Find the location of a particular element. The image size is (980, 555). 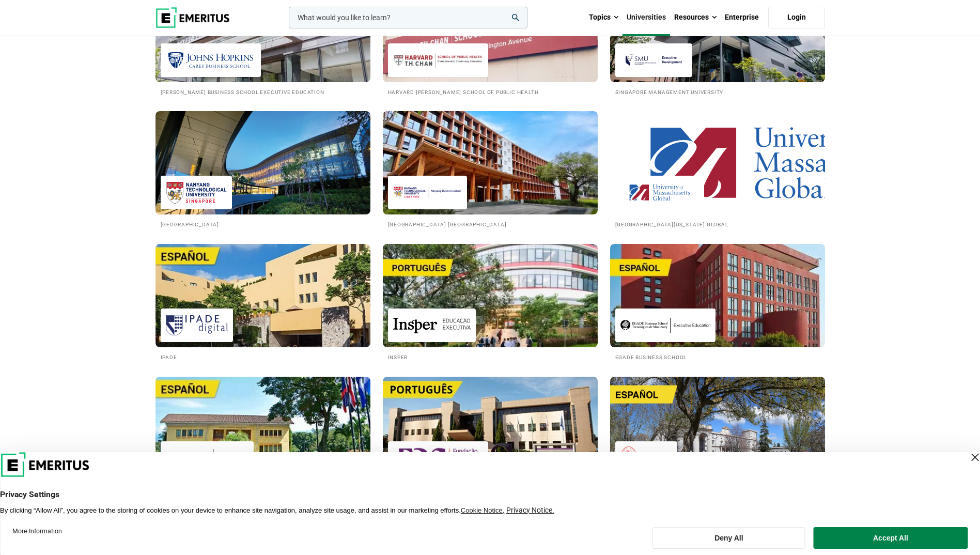

img: Singapore Management University is located at coordinates (654, 60).